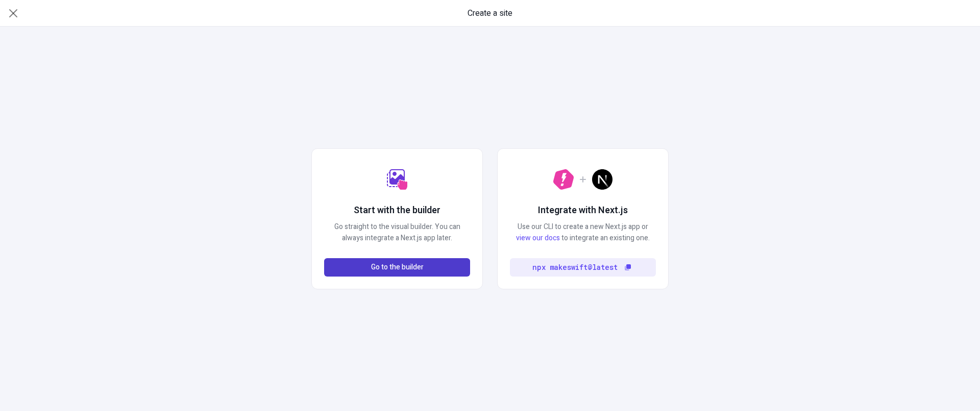 The width and height of the screenshot is (980, 411). What do you see at coordinates (490, 13) in the screenshot?
I see `span: Create a site` at bounding box center [490, 13].